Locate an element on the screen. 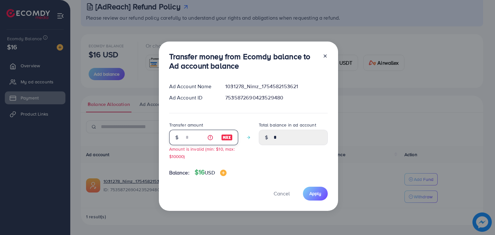  label: Total balance in ad account is located at coordinates (287, 125).